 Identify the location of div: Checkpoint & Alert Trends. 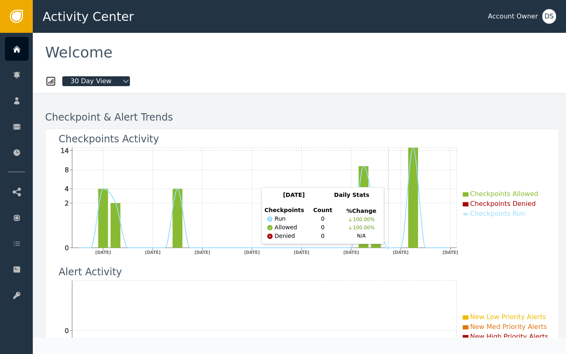
(109, 117).